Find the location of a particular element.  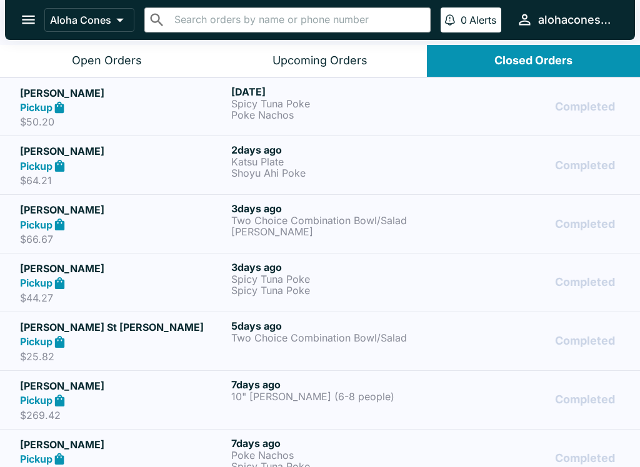

p: Alerts is located at coordinates (482, 20).